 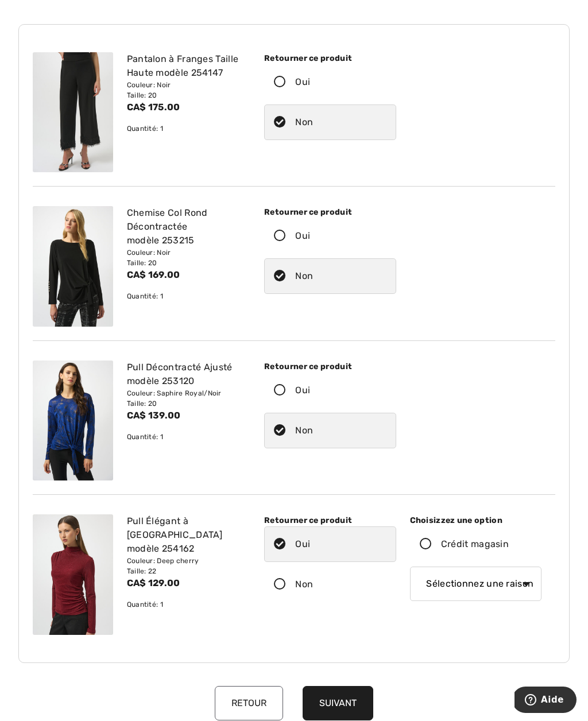 What do you see at coordinates (185, 227) in the screenshot?
I see `div: Chemise Col Rond Décontractée modèle 253215` at bounding box center [185, 227].